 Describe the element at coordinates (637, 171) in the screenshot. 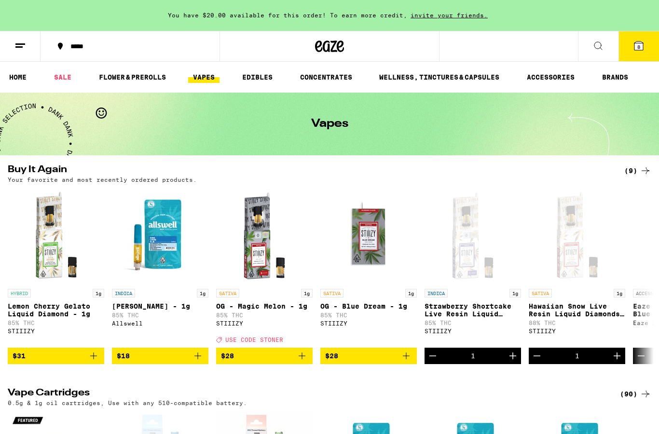

I see `a: (9)` at that location.